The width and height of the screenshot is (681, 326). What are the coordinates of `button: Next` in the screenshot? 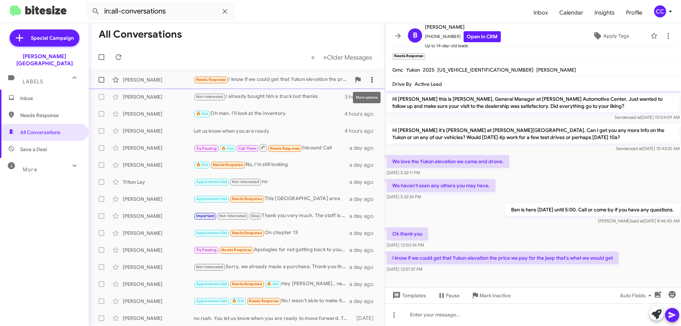 It's located at (348, 57).